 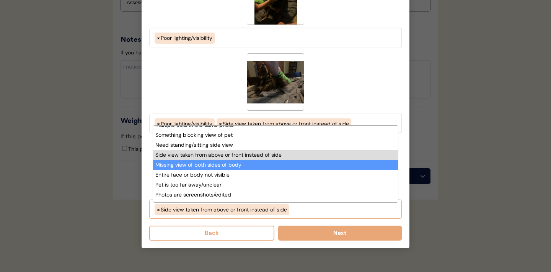 I want to click on button: Back, so click(x=212, y=233).